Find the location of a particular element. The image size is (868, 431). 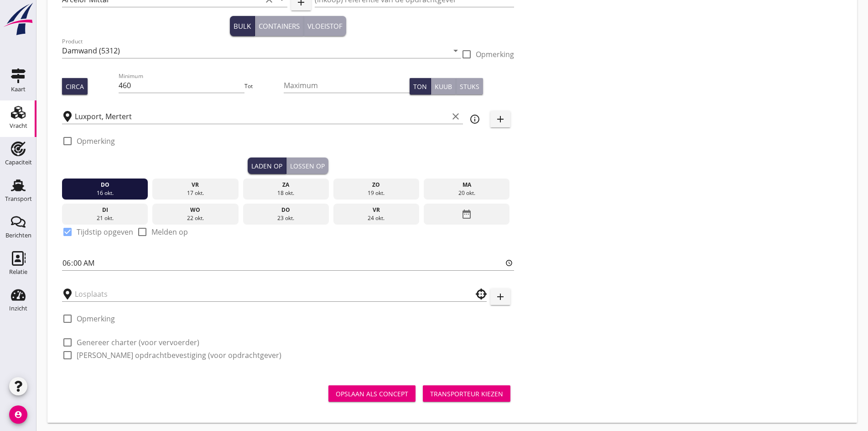

button: Containers is located at coordinates (279, 26).